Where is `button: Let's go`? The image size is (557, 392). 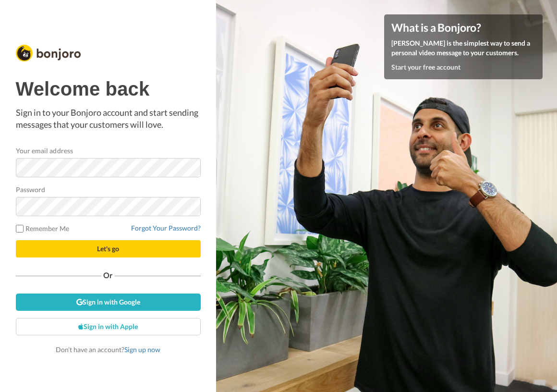 button: Let's go is located at coordinates (108, 249).